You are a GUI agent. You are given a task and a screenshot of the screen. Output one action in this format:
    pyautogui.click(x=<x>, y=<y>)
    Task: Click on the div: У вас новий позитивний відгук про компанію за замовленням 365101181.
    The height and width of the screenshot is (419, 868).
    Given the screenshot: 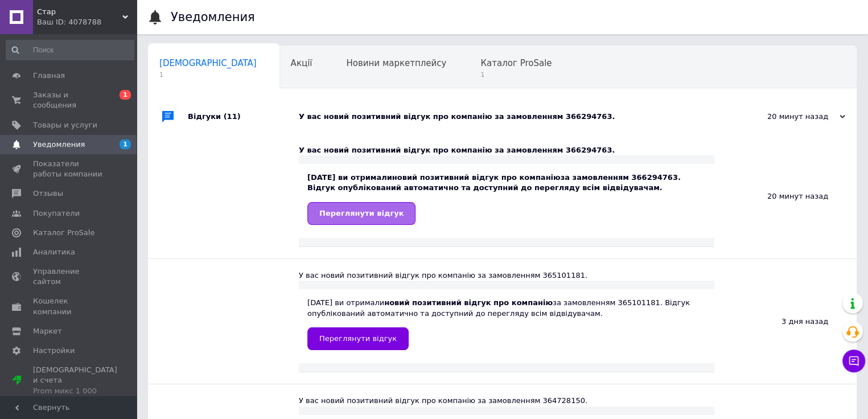 What is the action you would take?
    pyautogui.click(x=507, y=275)
    